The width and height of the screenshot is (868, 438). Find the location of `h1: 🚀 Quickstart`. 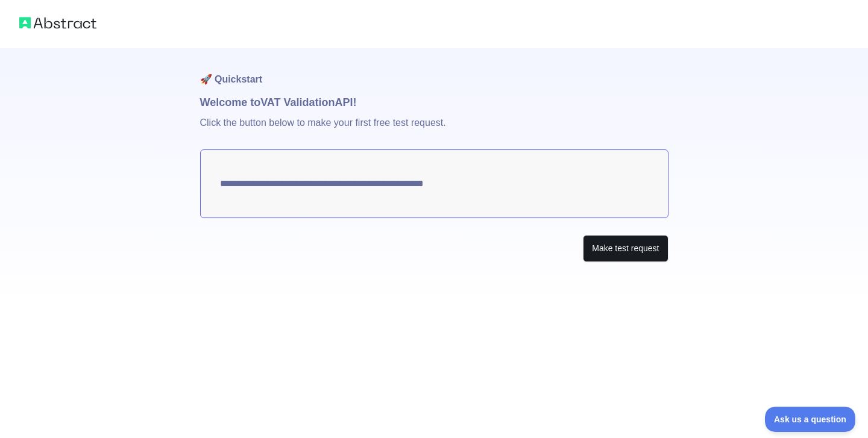

h1: 🚀 Quickstart is located at coordinates (434, 71).